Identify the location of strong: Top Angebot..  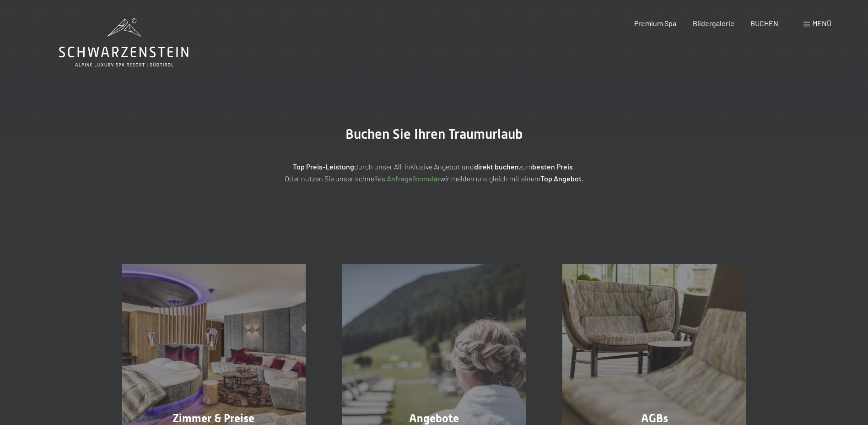
(562, 178).